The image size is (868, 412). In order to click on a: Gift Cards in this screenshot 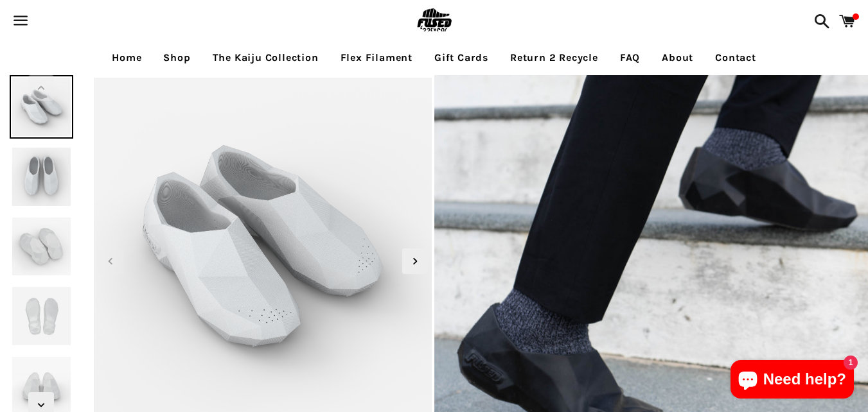, I will do `click(461, 58)`.